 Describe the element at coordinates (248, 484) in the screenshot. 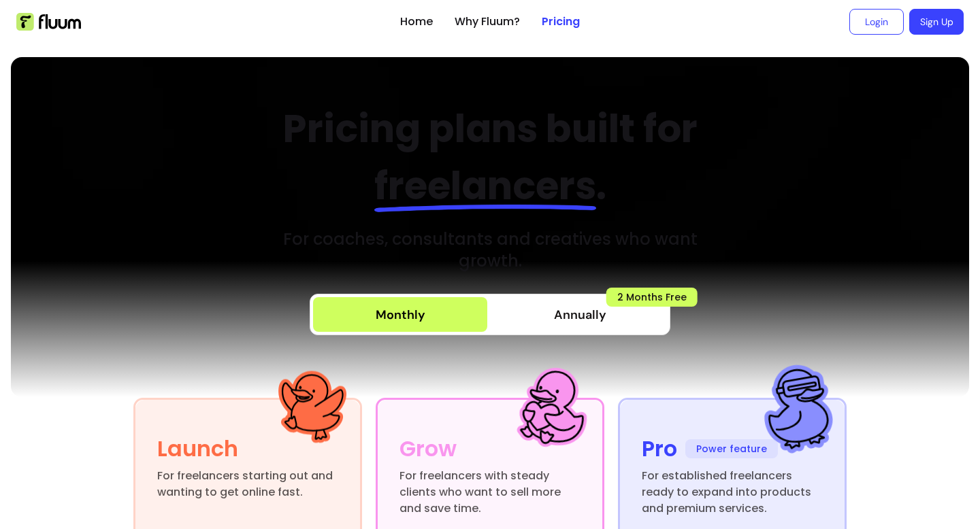

I see `div: For freelancers starting out and wanting to get online fast.` at that location.